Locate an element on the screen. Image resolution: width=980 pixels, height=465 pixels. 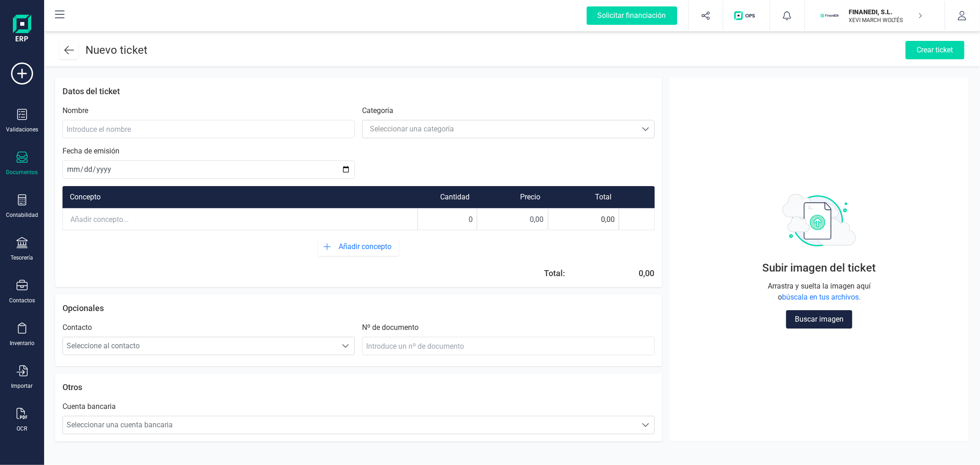
p: Otros is located at coordinates (359, 387).